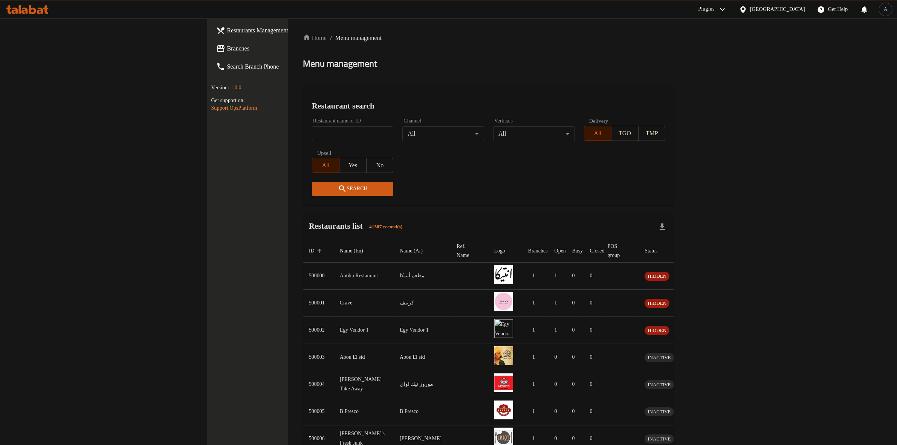 This screenshot has height=445, width=897. Describe the element at coordinates (356, 251) in the screenshot. I see `span: Name (En)` at that location.